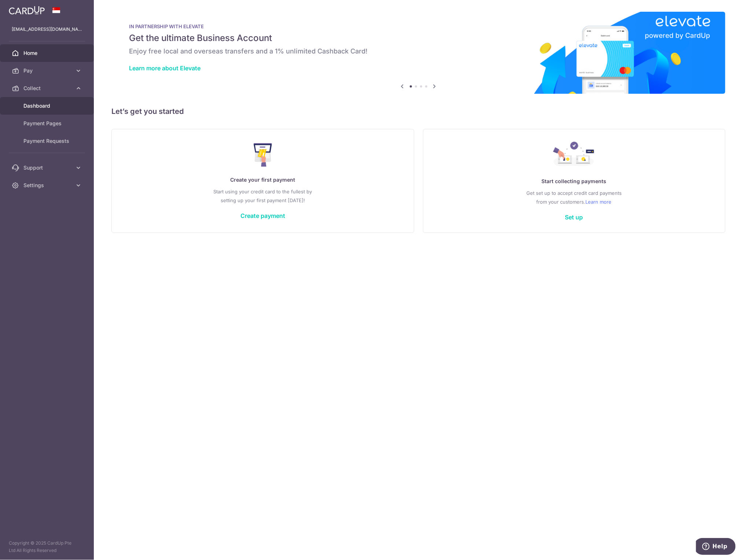 This screenshot has width=743, height=560. I want to click on h6: Enjoy free local and overseas transfers and a 1% unlimited Cashback Card!, so click(418, 51).